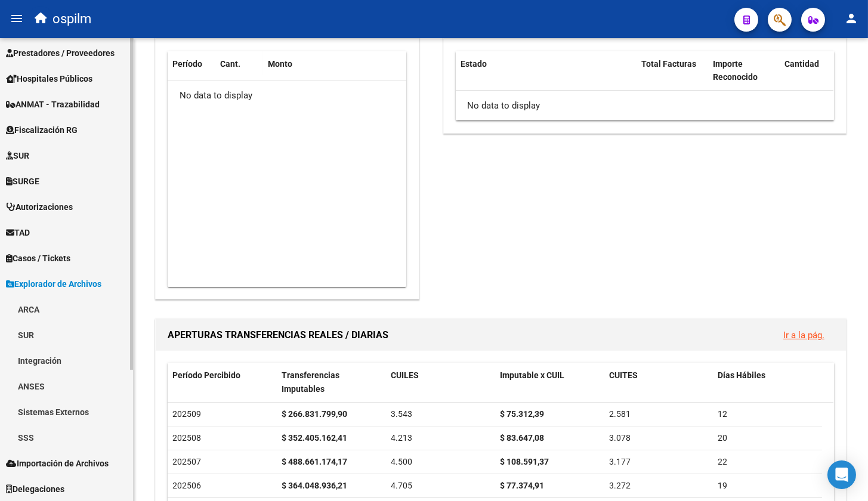 This screenshot has height=501, width=868. What do you see at coordinates (803, 334) in the screenshot?
I see `button: Ir a la pág.` at bounding box center [803, 334].